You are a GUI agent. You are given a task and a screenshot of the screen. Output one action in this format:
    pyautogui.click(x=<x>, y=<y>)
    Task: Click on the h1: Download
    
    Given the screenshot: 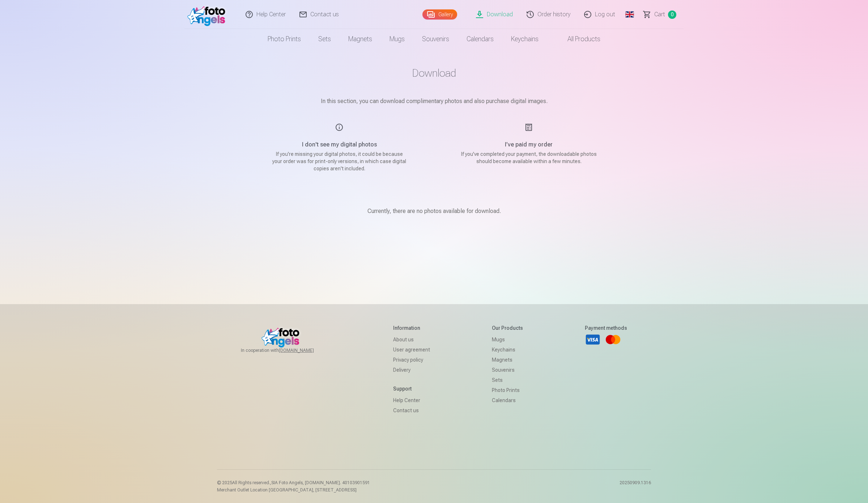 What is the action you would take?
    pyautogui.click(x=434, y=73)
    